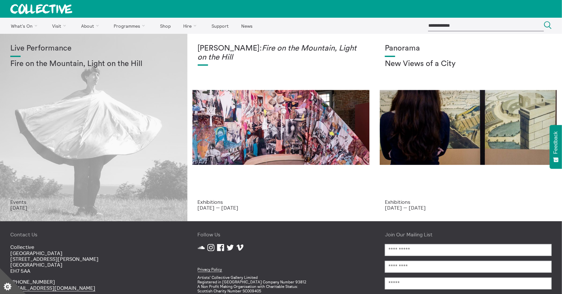 This screenshot has height=294, width=562. I want to click on a: About, so click(91, 26).